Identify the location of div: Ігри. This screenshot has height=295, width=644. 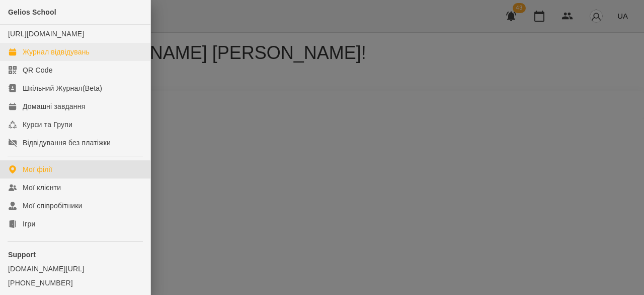
(29, 224).